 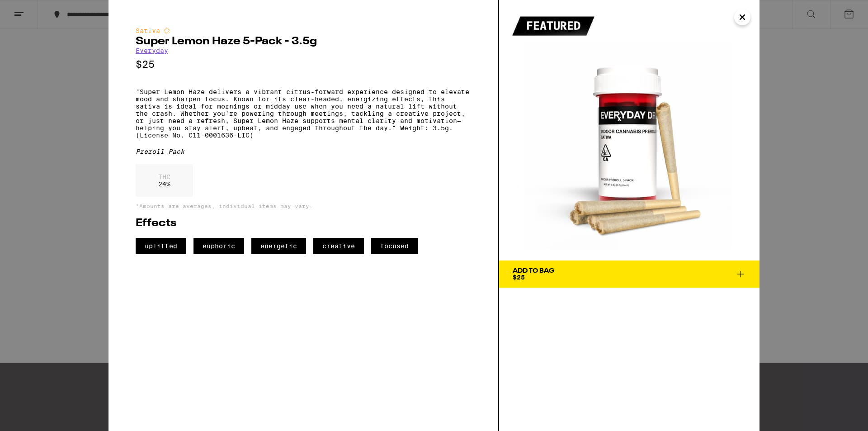 What do you see at coordinates (339, 246) in the screenshot?
I see `span: creative` at bounding box center [339, 246].